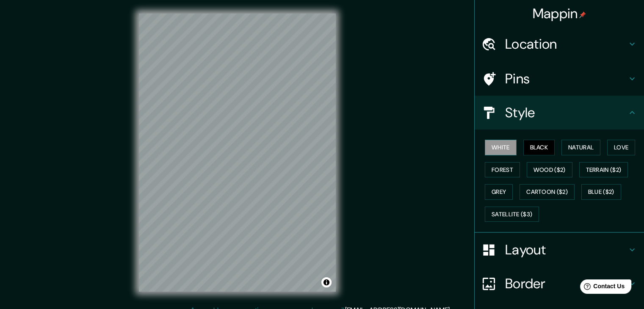  Describe the element at coordinates (499, 192) in the screenshot. I see `button: Grey` at that location.